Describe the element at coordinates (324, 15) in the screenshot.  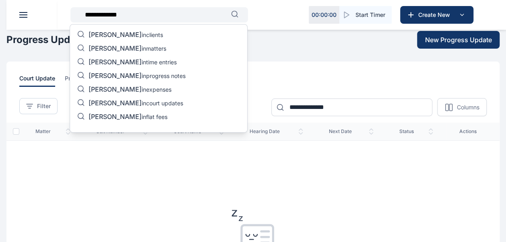
I see `p: 00 : 00 : 00` at that location.